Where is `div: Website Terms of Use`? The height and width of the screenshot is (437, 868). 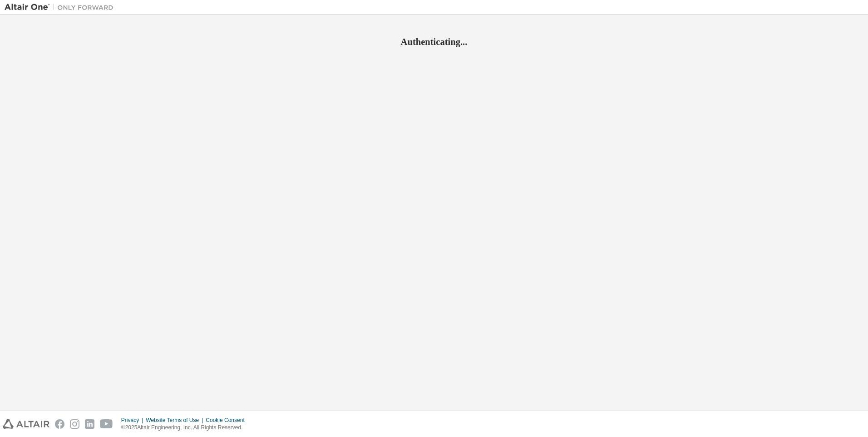
div: Website Terms of Use is located at coordinates (176, 420).